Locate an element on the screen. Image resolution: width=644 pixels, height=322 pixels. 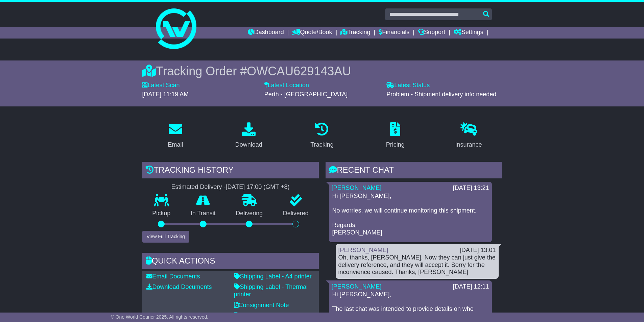
div: RECENT CHAT is located at coordinates (414, 171).